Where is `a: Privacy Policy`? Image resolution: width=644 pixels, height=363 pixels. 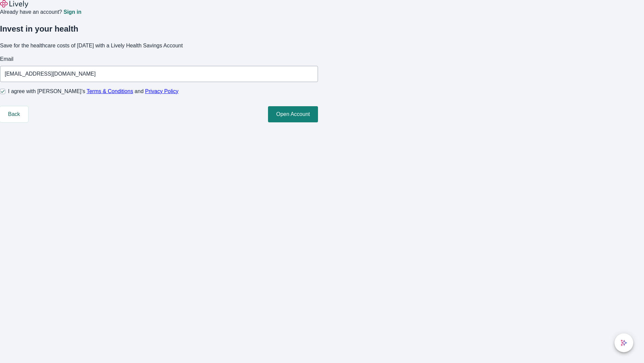
a: Privacy Policy is located at coordinates (162, 91).